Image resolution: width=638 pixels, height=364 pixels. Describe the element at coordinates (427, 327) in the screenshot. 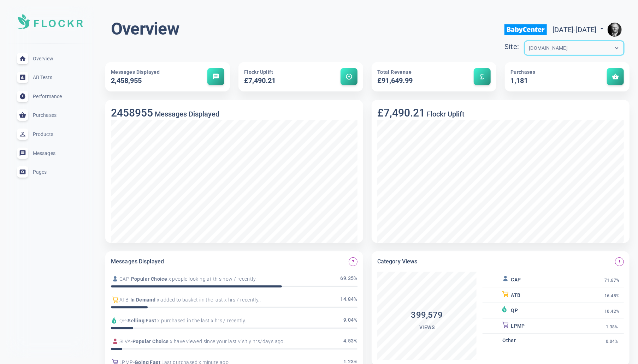

I see `span: Views` at that location.